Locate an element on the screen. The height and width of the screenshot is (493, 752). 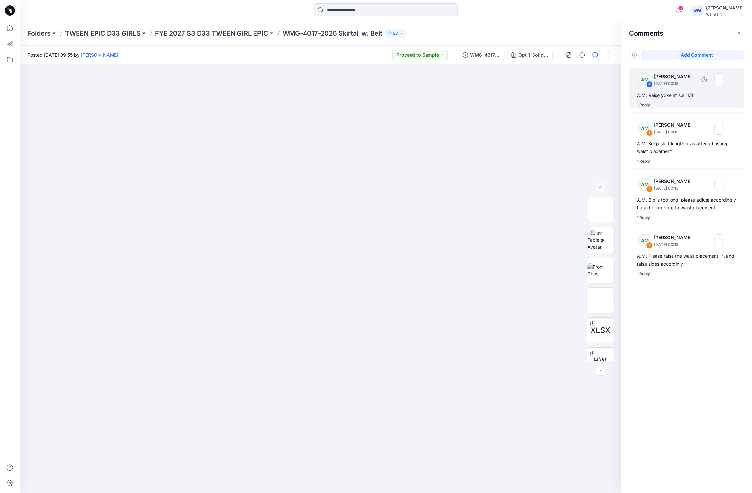
p: FYE 2027 S3 D33 TWEEN GIRL EPIC is located at coordinates (211, 33).